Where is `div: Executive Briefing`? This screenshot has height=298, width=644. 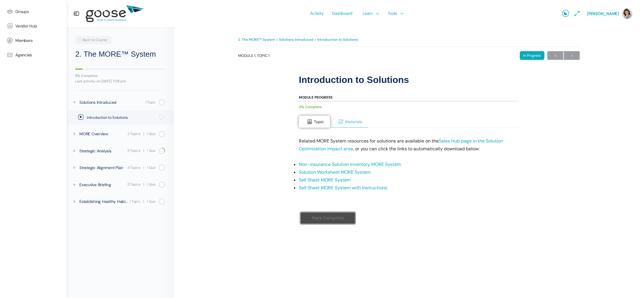 div: Executive Briefing is located at coordinates (103, 185).